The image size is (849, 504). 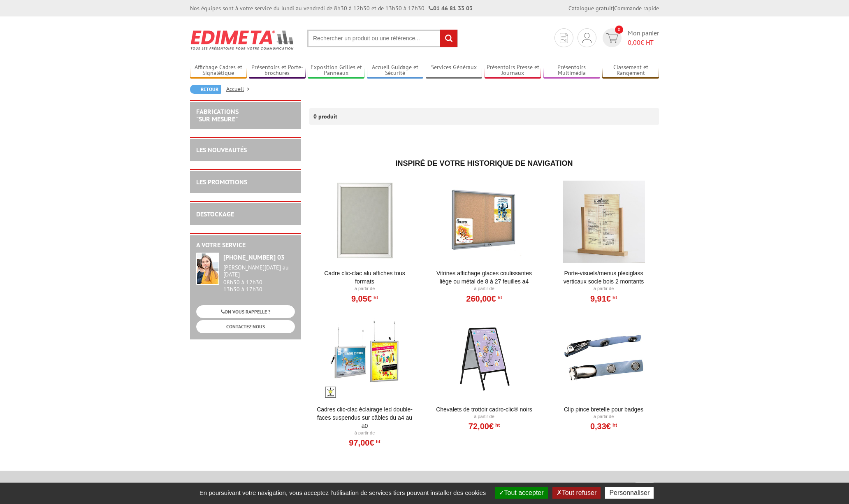 I want to click on input: Rechercher un produit ou une référence..., so click(x=383, y=38).